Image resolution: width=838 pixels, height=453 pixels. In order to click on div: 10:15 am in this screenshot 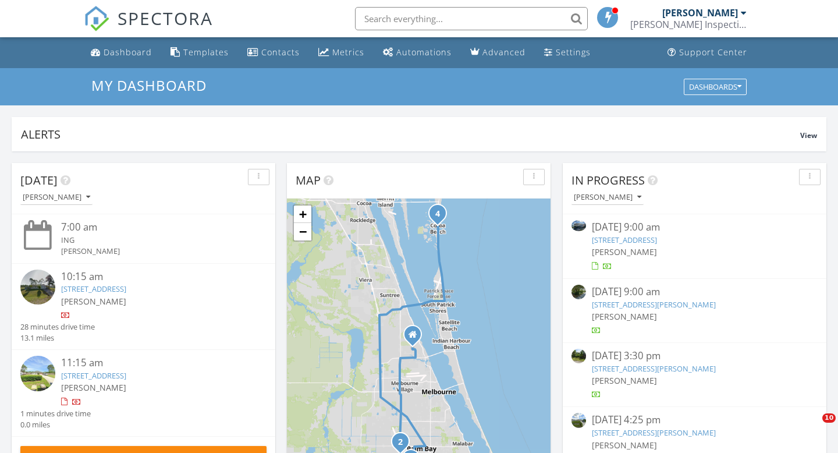, I will do `click(153, 276)`.